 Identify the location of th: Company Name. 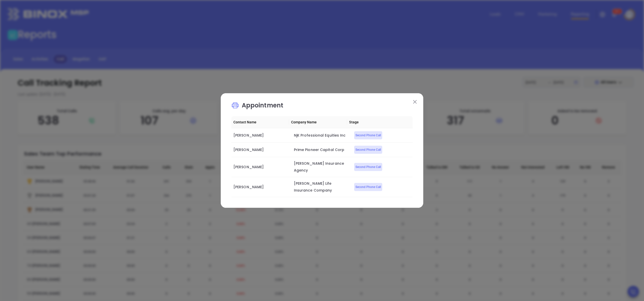
(318, 122).